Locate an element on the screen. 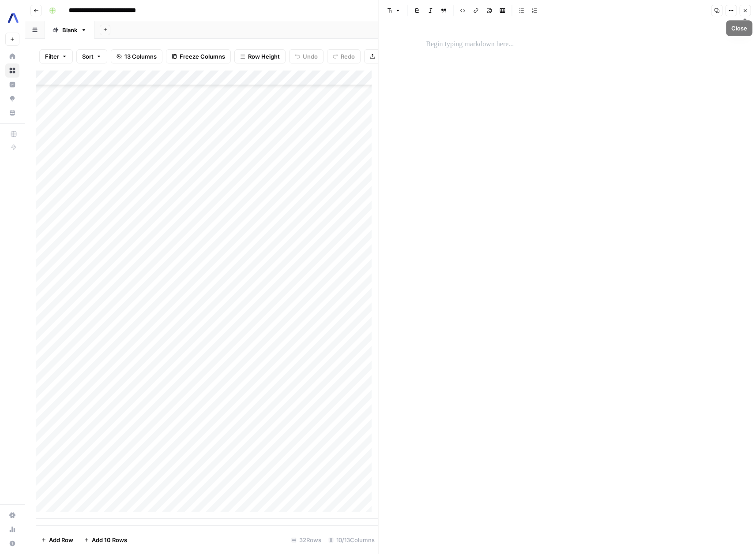 This screenshot has width=756, height=554. button: Help + Support is located at coordinates (13, 544).